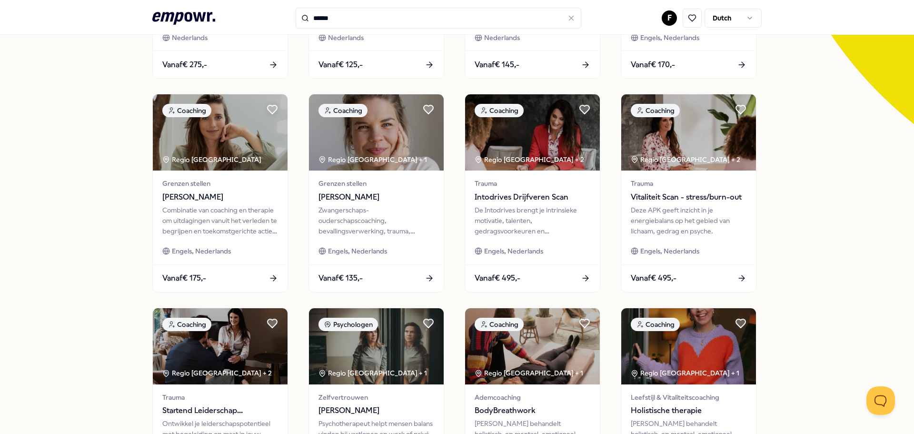  What do you see at coordinates (689, 221) in the screenshot?
I see `div: Deze APK geeft inzicht in je energiebalans op het gebied van lichaam, gedrag en psyche.` at bounding box center [689, 221].